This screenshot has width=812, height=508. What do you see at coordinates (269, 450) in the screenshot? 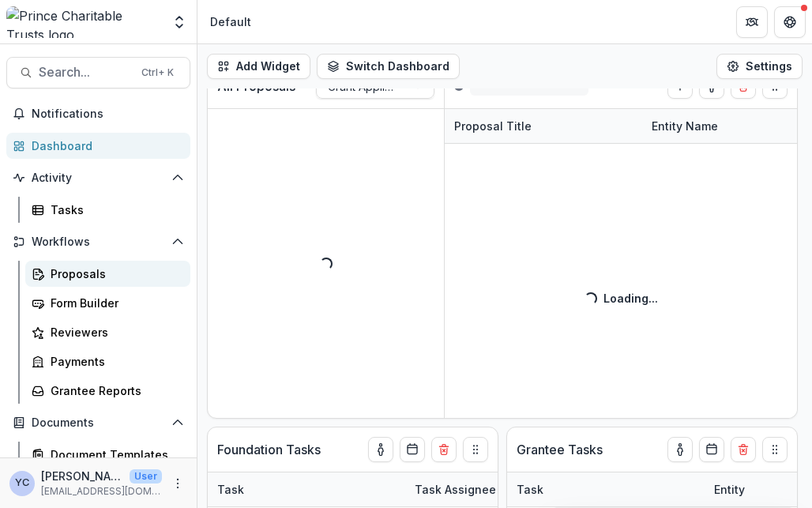
I see `p: Foundation Tasks` at bounding box center [269, 450].